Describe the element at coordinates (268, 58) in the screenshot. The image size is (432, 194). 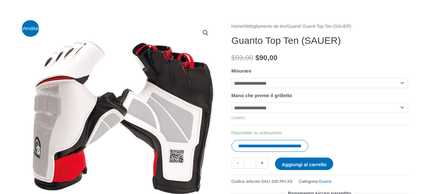
I see `font: 90,00` at that location.